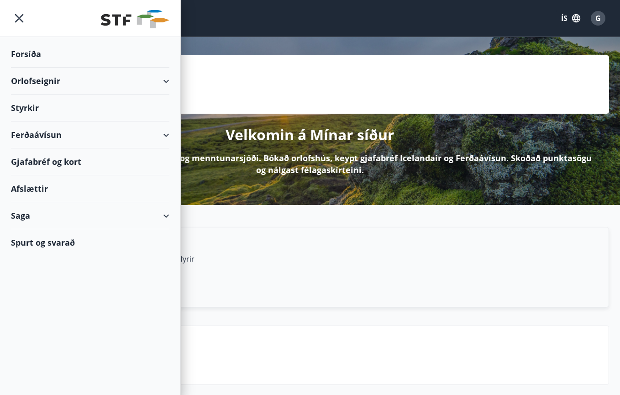 The image size is (620, 395). I want to click on button: G, so click(598, 18).